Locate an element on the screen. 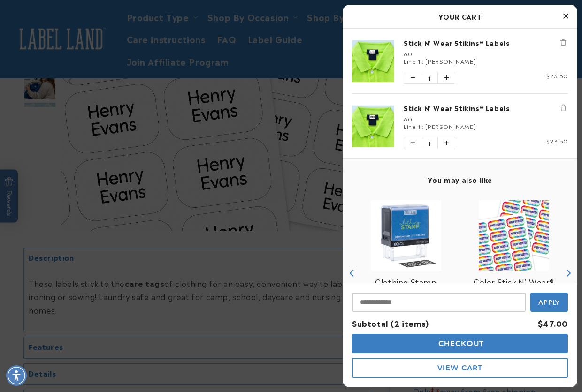  a: View Clothing Stamp is located at coordinates (406, 282).